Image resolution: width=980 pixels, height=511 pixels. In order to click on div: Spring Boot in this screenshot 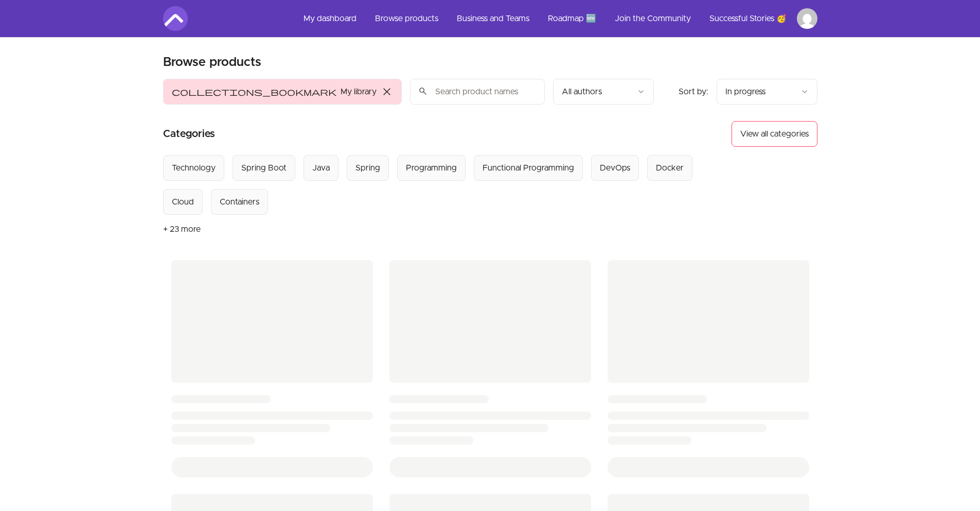, I will do `click(264, 168)`.